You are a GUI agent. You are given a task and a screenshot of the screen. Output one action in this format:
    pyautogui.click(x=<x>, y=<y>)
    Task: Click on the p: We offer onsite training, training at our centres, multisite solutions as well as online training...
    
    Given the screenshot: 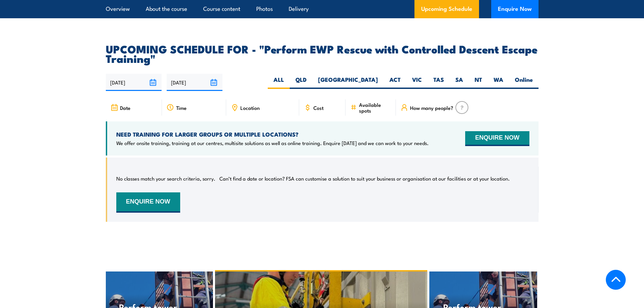 What is the action you would take?
    pyautogui.click(x=272, y=143)
    